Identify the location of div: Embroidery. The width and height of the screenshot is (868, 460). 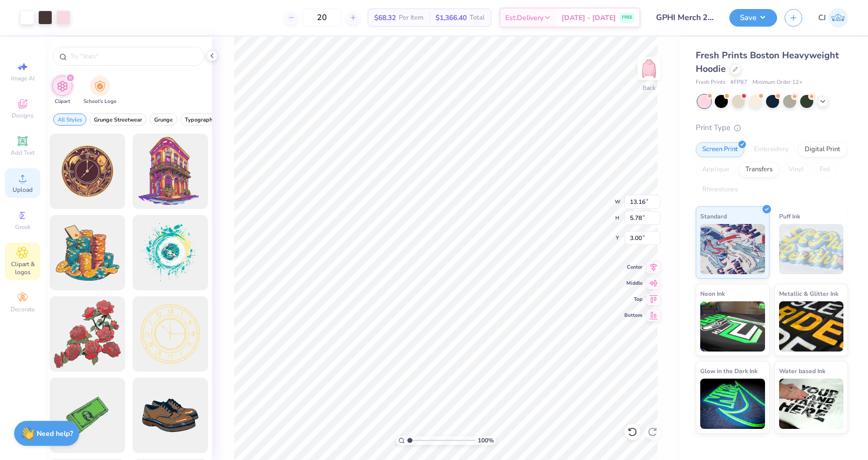
(771, 150).